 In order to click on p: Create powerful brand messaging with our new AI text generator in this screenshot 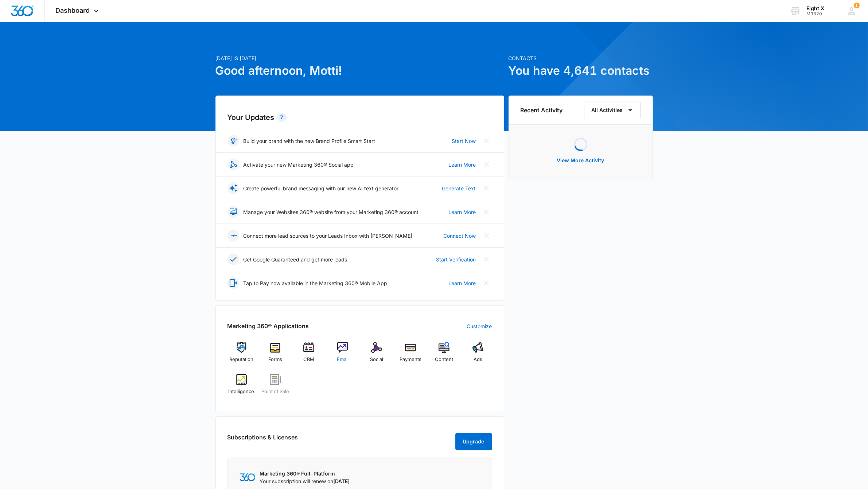, I will do `click(321, 188)`.